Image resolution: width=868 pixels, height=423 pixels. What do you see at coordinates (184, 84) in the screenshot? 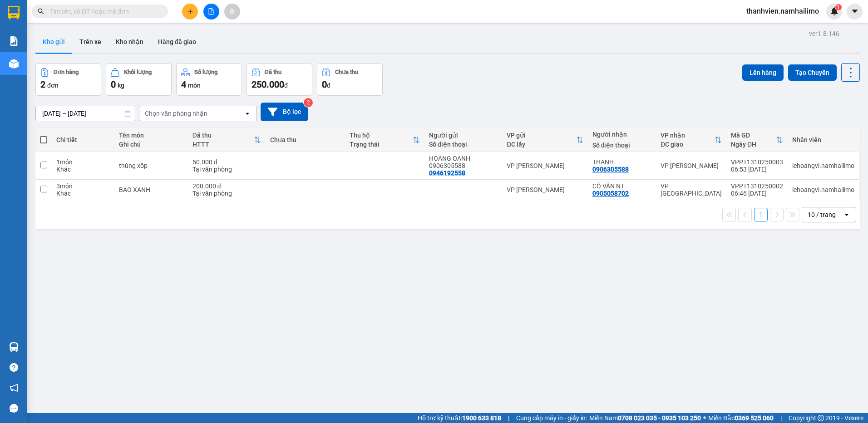
I see `span: 4` at bounding box center [184, 84].